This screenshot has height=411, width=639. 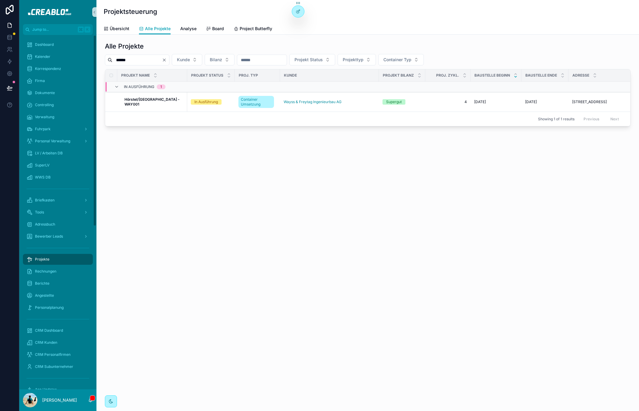 What do you see at coordinates (158, 29) in the screenshot?
I see `span: Alle Projekte` at bounding box center [158, 29].